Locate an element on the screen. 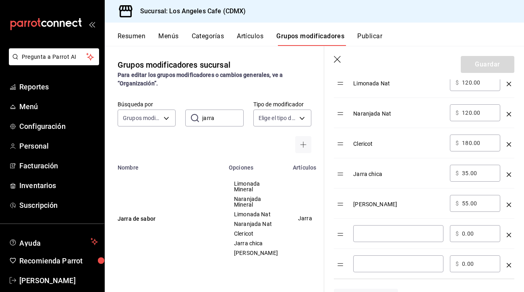 This screenshot has height=292, width=524. span: Jarra is located at coordinates (305, 218).